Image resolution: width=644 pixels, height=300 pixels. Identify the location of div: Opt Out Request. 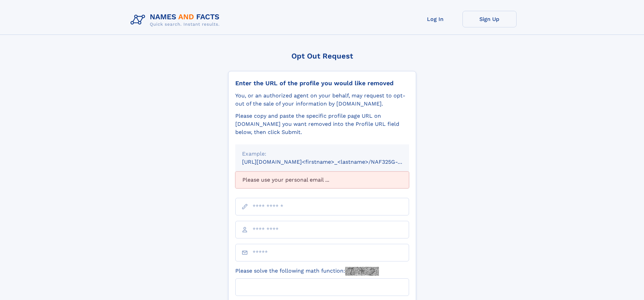
(322, 56).